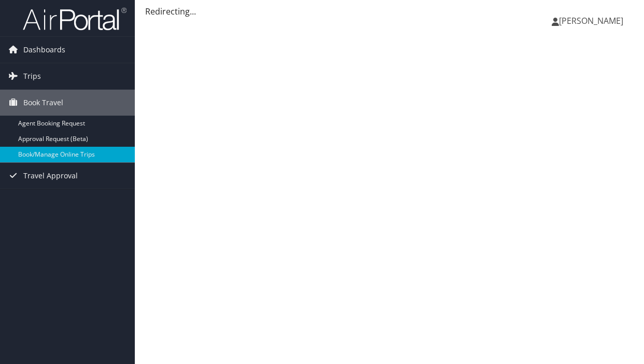  What do you see at coordinates (44, 50) in the screenshot?
I see `span: Dashboards` at bounding box center [44, 50].